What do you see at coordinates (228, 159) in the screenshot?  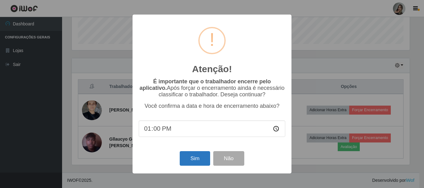 I see `button: Não` at bounding box center [228, 159].